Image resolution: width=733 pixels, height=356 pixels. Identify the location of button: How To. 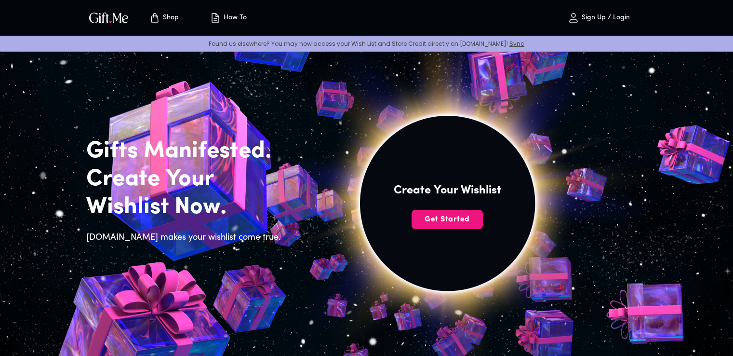
(229, 18).